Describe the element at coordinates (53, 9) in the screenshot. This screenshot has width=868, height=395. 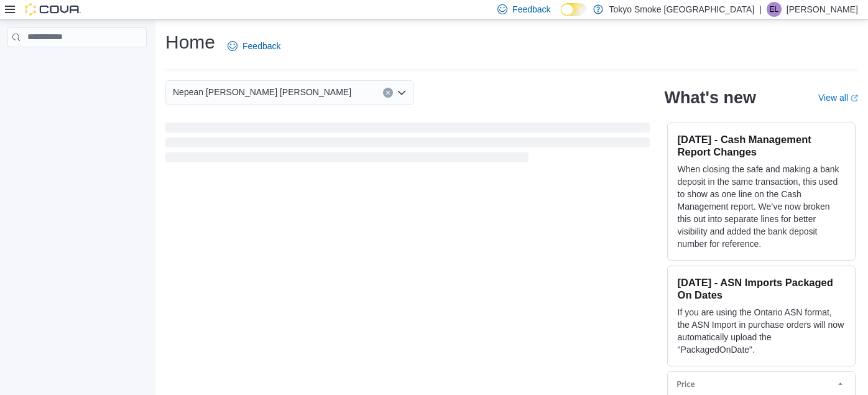
I see `img: Cova` at that location.